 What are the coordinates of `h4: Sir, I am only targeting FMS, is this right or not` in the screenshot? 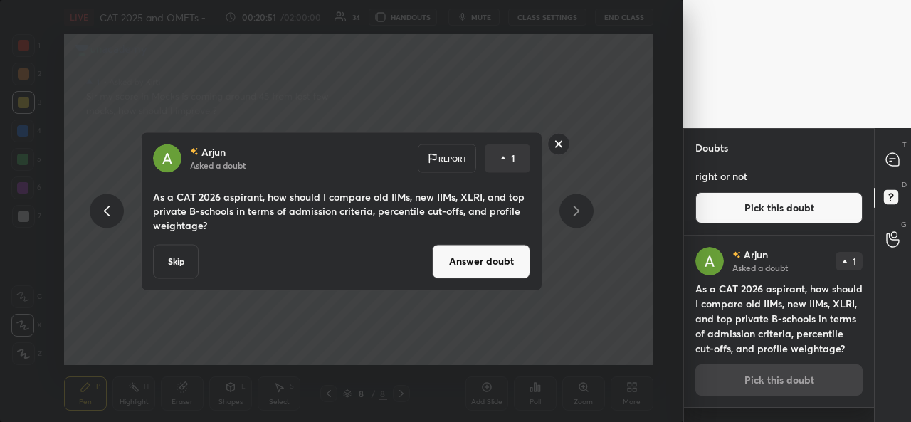 It's located at (778, 169).